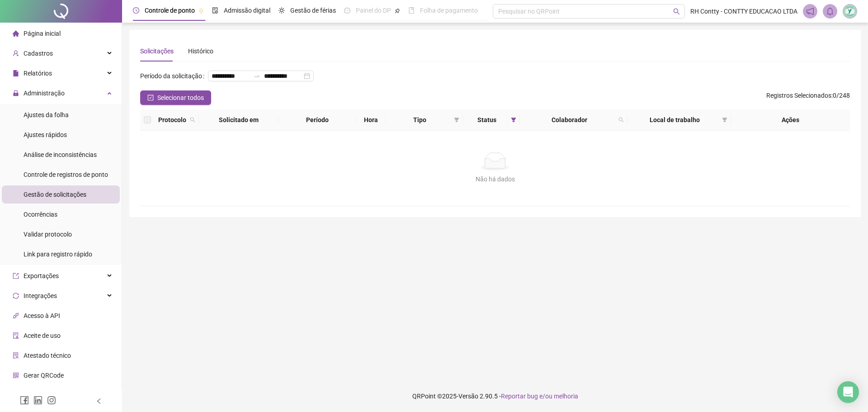 The image size is (868, 412). I want to click on span: Atestado técnico, so click(47, 355).